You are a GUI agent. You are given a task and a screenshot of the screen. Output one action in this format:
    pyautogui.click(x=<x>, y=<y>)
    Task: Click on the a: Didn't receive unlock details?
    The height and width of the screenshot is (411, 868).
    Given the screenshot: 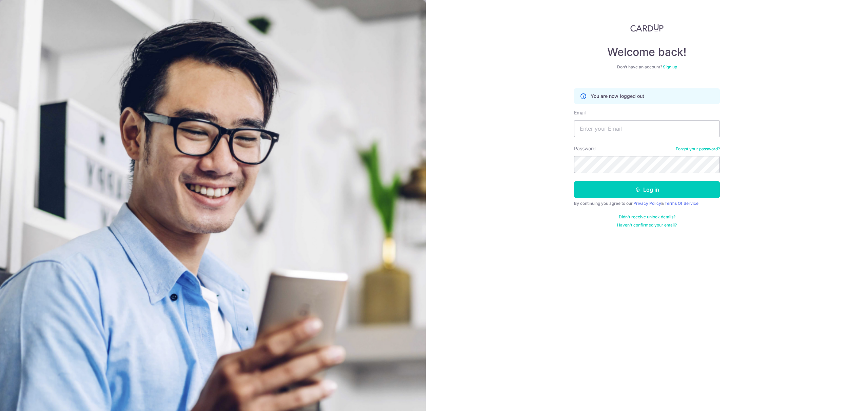 What is the action you would take?
    pyautogui.click(x=647, y=217)
    